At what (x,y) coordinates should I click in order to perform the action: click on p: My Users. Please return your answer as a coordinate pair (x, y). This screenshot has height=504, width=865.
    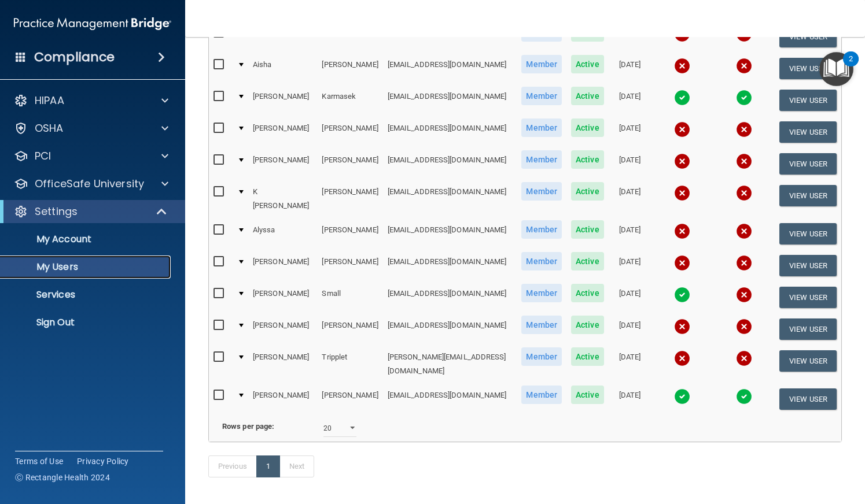
    Looking at the image, I should click on (86, 267).